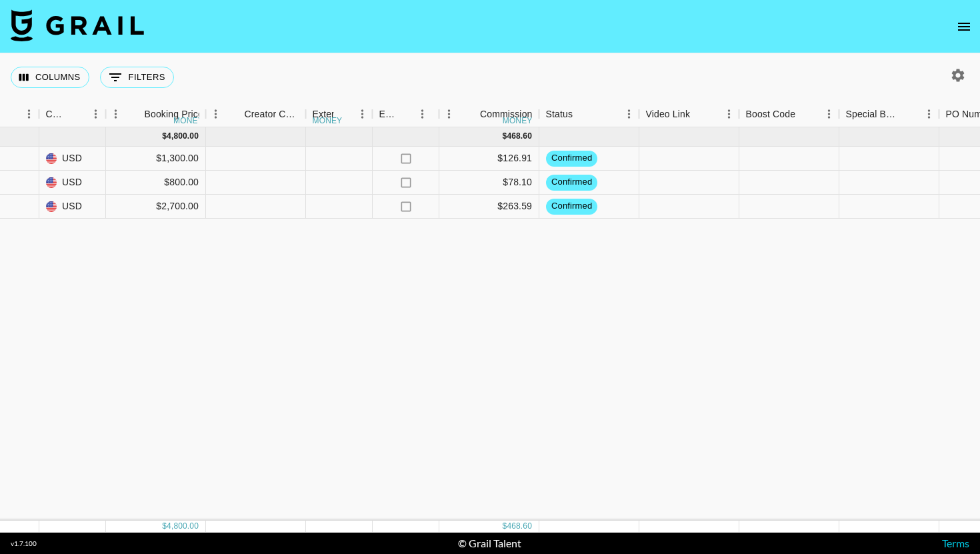 The width and height of the screenshot is (980, 554). Describe the element at coordinates (489, 207) in the screenshot. I see `div: $263.59` at that location.